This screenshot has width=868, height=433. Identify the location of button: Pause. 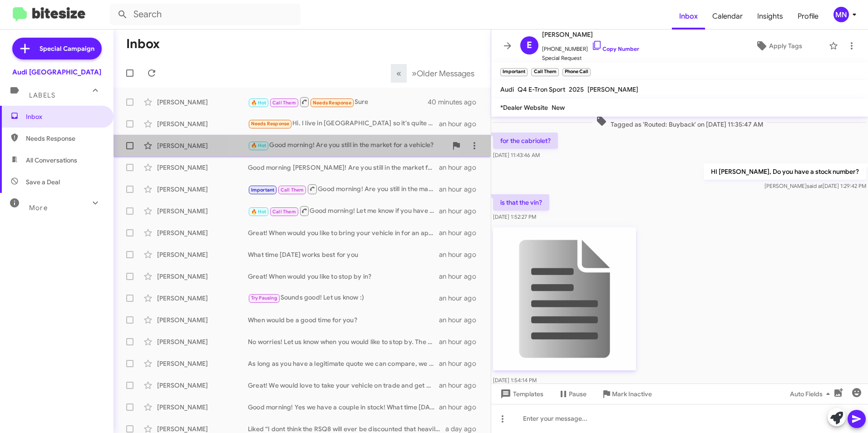
(572, 394).